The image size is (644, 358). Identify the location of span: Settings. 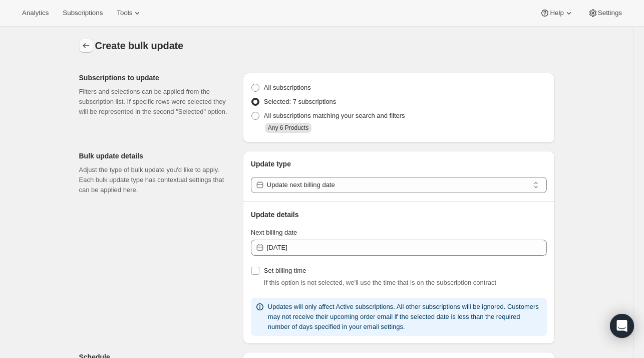
(611, 13).